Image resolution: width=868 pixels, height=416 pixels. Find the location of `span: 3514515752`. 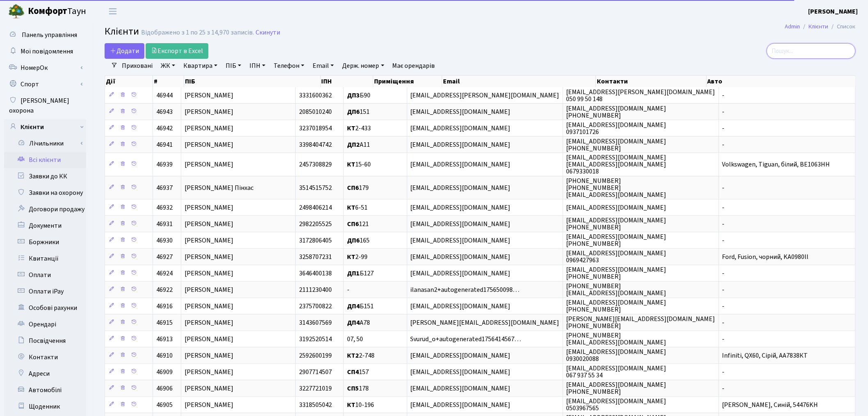

span: 3514515752 is located at coordinates (316, 188).